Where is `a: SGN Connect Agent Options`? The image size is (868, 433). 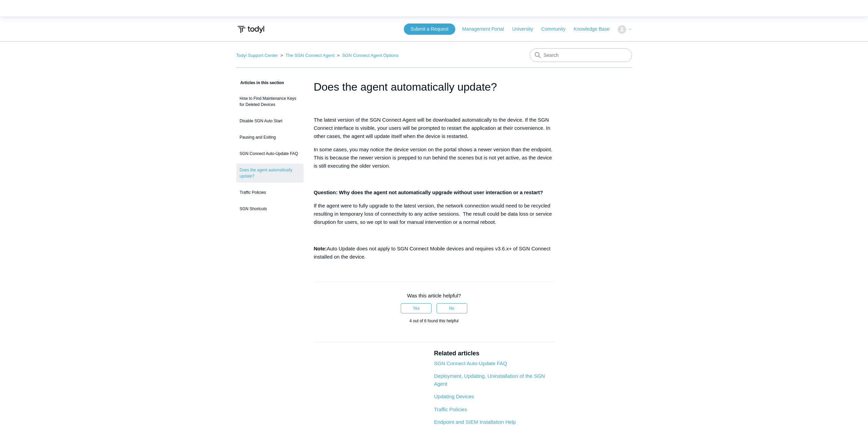
a: SGN Connect Agent Options is located at coordinates (370, 55).